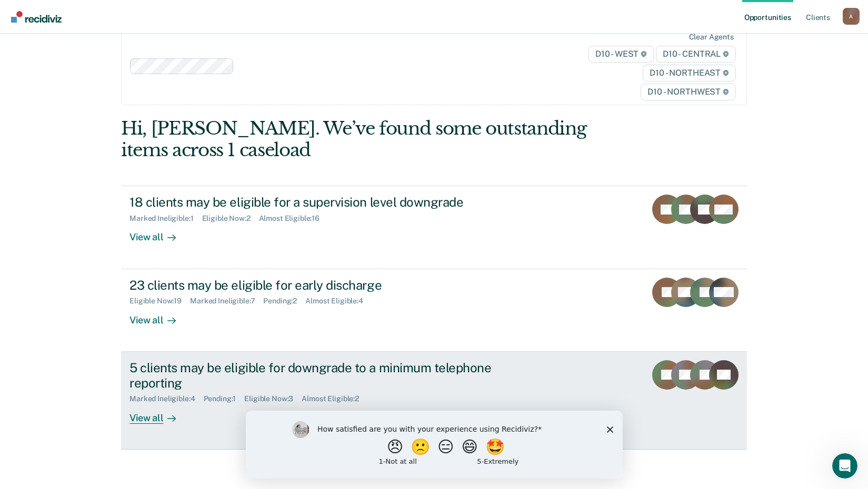 The height and width of the screenshot is (489, 868). I want to click on div: Eligible Now : 2, so click(230, 218).